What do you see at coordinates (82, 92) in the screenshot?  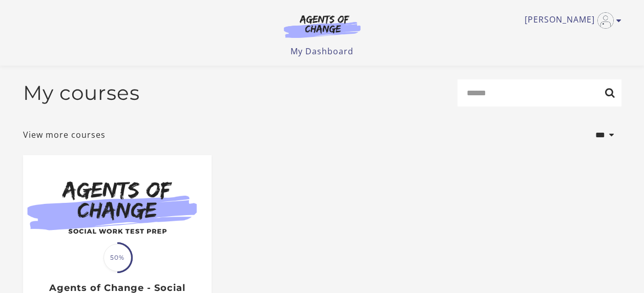 I see `h2: My courses` at bounding box center [82, 92].